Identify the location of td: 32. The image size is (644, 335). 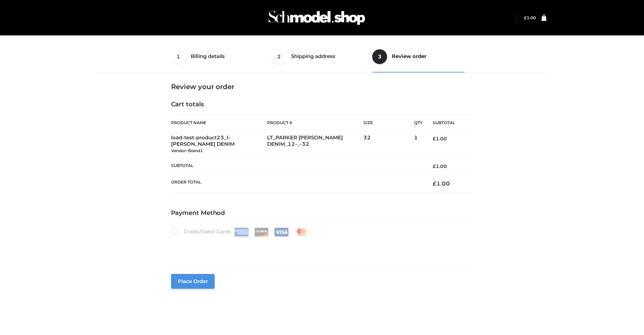
(388, 144).